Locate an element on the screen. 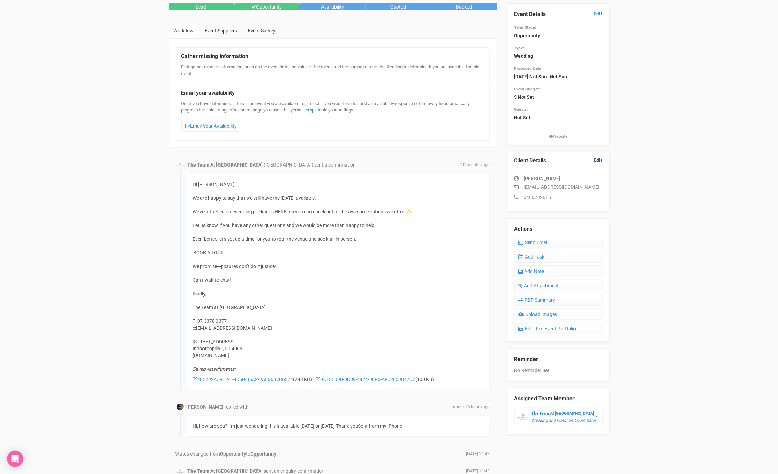  a: Upload Images is located at coordinates (559, 314).